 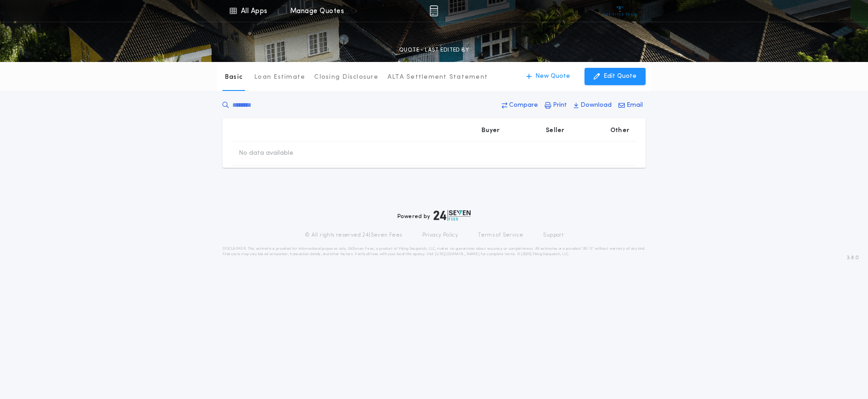 I want to click on button: Email, so click(x=630, y=105).